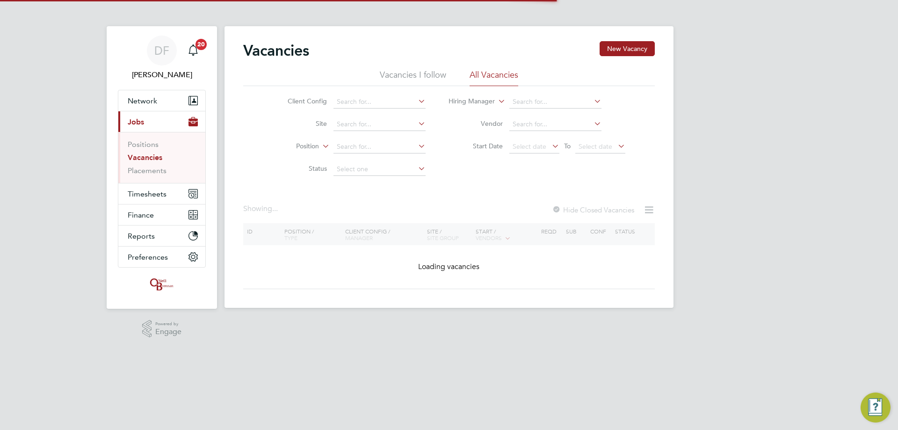  What do you see at coordinates (261, 209) in the screenshot?
I see `div: Showing` at bounding box center [261, 209].